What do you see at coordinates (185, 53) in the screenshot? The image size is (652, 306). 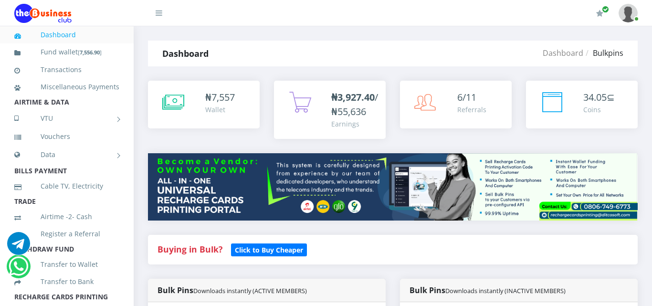 I see `strong: Dashboard` at bounding box center [185, 53].